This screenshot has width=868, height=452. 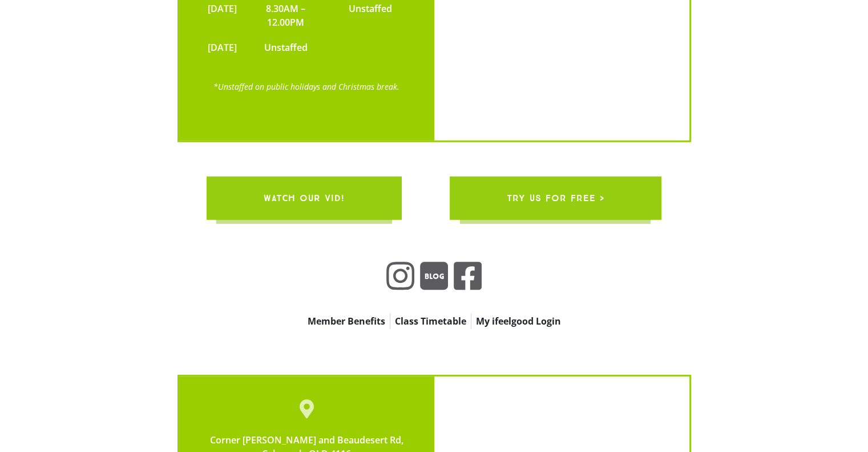 What do you see at coordinates (307, 87) in the screenshot?
I see `a: *Unstaffed on public holidays and Christmas break.` at bounding box center [307, 87].